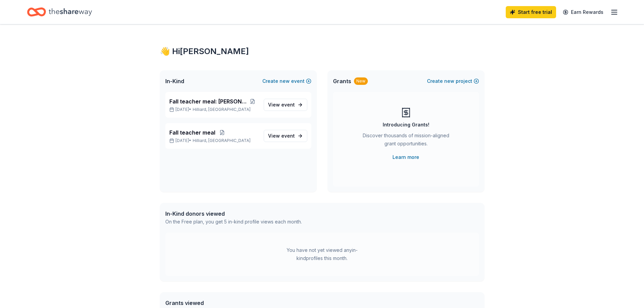 The image size is (644, 308). What do you see at coordinates (233, 213) in the screenshot?
I see `div: In-Kind donors viewed` at bounding box center [233, 213].